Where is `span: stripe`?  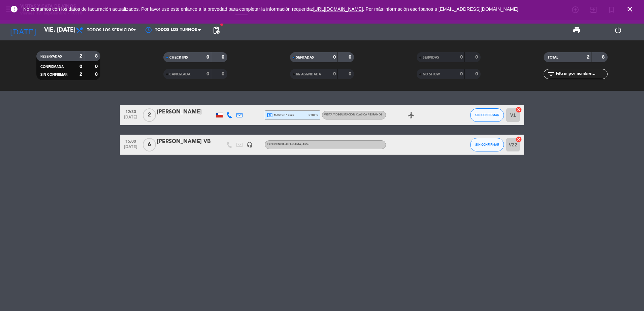
span: stripe is located at coordinates (313, 115).